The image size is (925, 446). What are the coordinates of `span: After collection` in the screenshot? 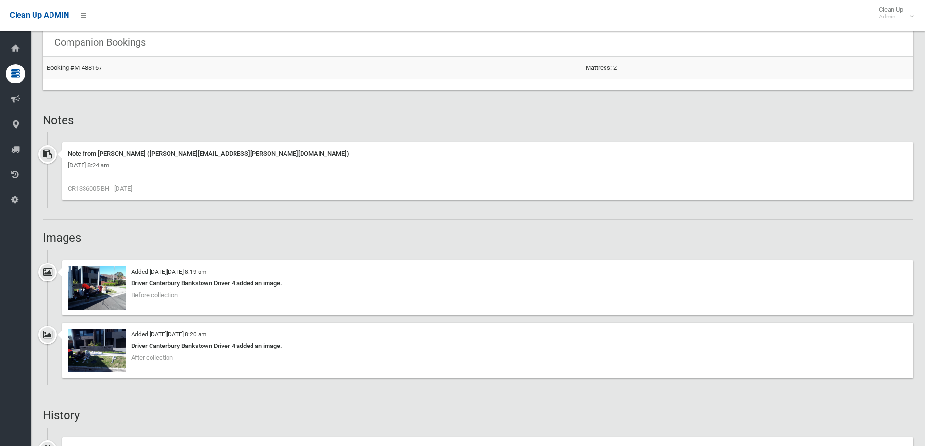 It's located at (152, 357).